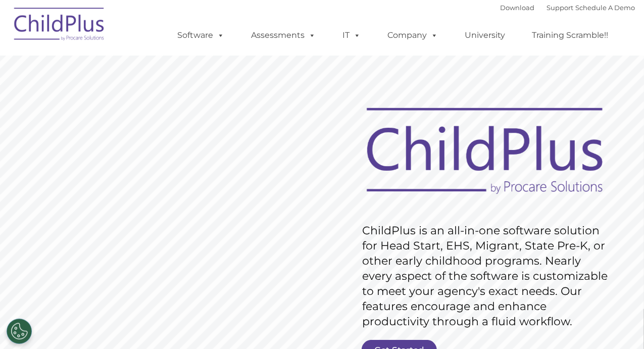 This screenshot has width=644, height=349. What do you see at coordinates (606, 8) in the screenshot?
I see `a: Schedule A Demo` at bounding box center [606, 8].